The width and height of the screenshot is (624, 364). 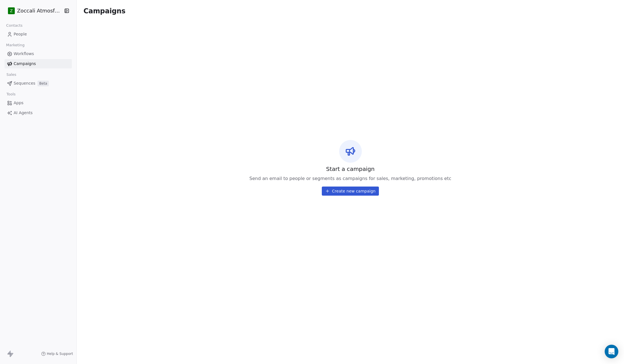 I want to click on a: People, so click(x=38, y=34).